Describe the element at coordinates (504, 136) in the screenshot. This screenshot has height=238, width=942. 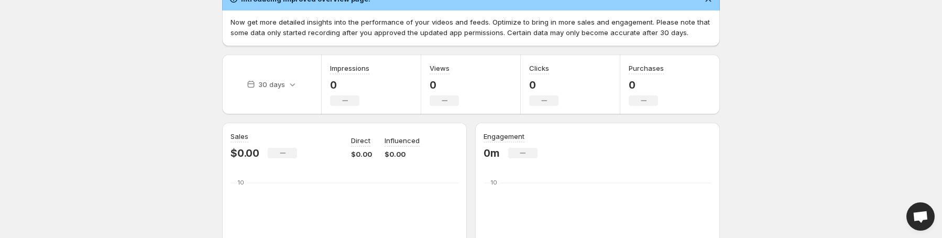
I see `h3: Engagement` at that location.